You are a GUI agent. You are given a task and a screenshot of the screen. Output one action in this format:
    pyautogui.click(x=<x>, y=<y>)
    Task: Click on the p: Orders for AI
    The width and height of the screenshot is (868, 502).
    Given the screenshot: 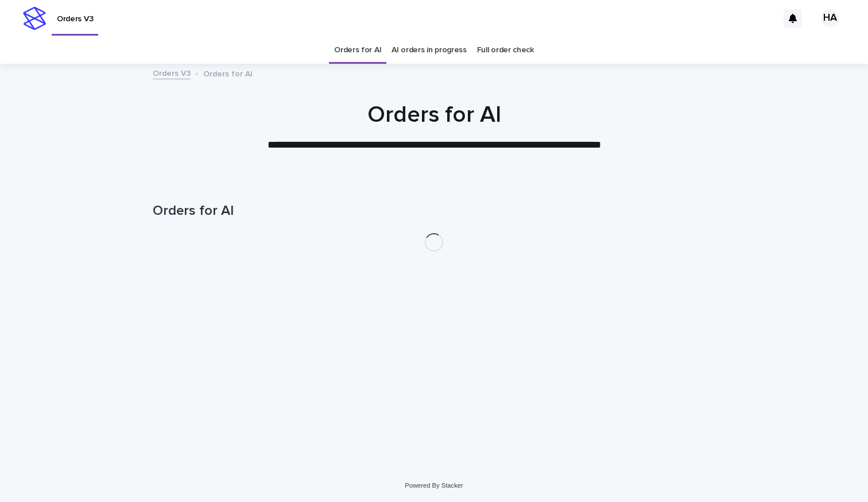 What is the action you would take?
    pyautogui.click(x=228, y=73)
    